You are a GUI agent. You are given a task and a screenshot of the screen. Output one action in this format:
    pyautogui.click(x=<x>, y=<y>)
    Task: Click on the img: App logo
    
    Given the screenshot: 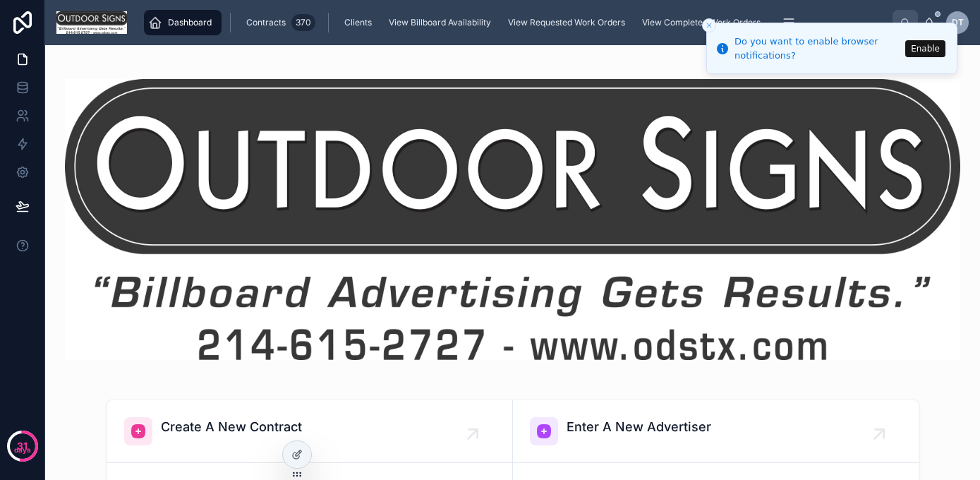 What is the action you would take?
    pyautogui.click(x=92, y=22)
    